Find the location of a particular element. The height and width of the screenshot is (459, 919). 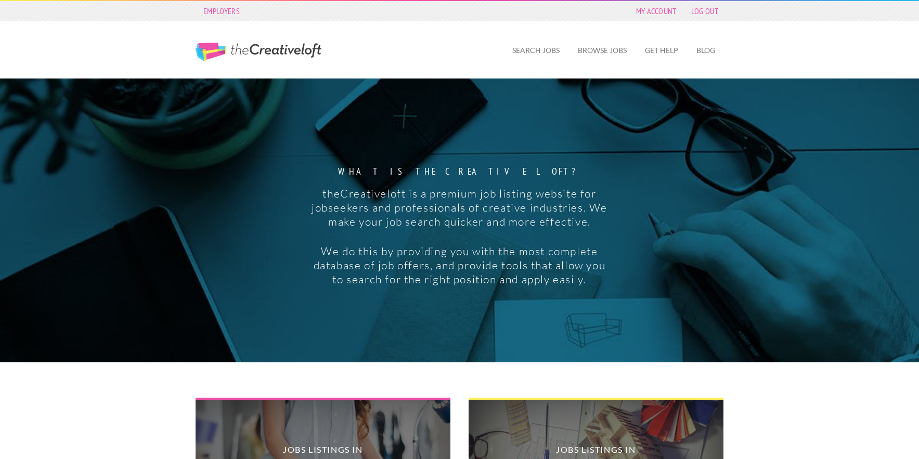

strong: What is the creative loft? is located at coordinates (459, 172).